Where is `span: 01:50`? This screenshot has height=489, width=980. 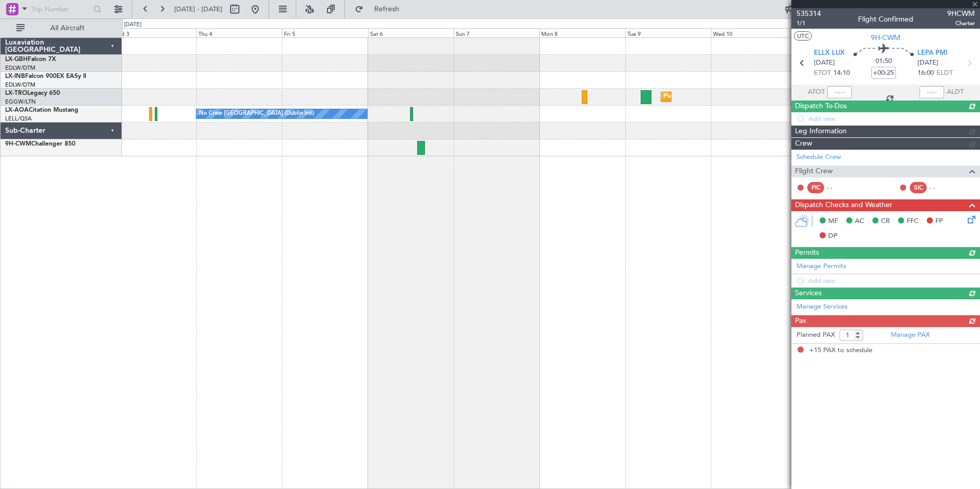
span: 01:50 is located at coordinates (883, 61).